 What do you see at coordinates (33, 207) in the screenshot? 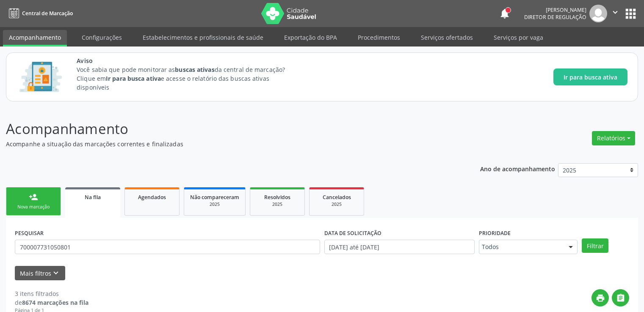
I see `div: Nova marcação` at bounding box center [33, 207].